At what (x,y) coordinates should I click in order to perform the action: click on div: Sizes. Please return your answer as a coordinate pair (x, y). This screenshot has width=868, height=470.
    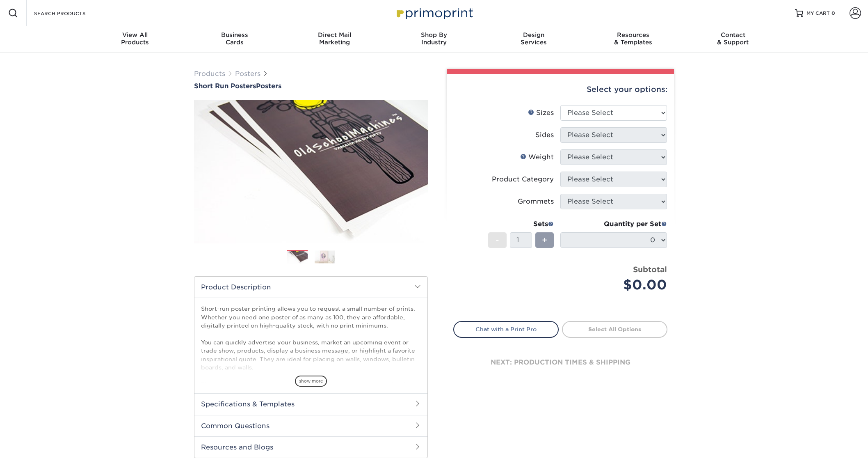
    Looking at the image, I should click on (541, 113).